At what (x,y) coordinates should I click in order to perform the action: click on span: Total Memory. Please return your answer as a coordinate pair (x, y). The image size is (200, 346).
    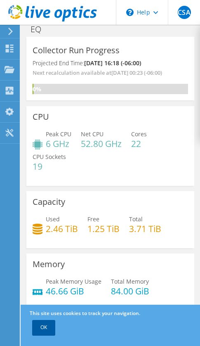
    Looking at the image, I should click on (130, 281).